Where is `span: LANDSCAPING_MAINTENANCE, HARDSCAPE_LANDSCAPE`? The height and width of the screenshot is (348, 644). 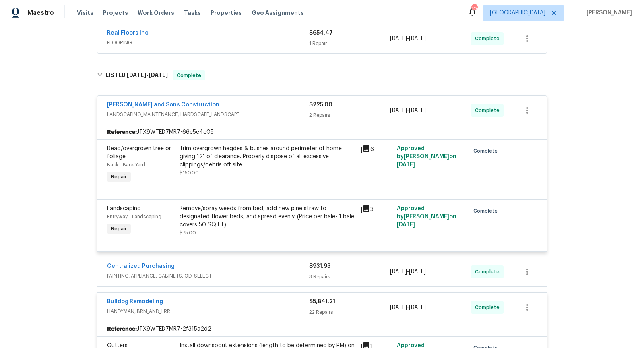 span: LANDSCAPING_MAINTENANCE, HARDSCAPE_LANDSCAPE is located at coordinates (208, 114).